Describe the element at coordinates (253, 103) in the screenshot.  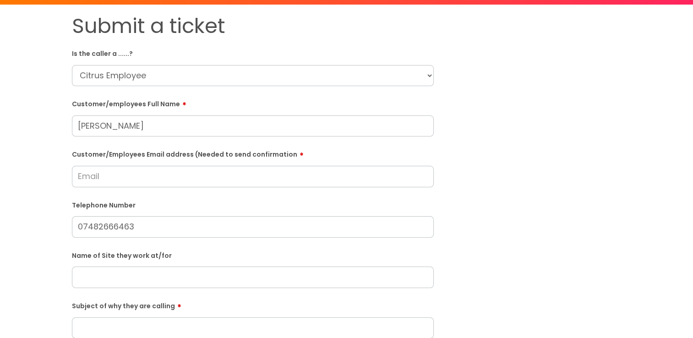
I see `label: Customer/employees Full Name` at that location.